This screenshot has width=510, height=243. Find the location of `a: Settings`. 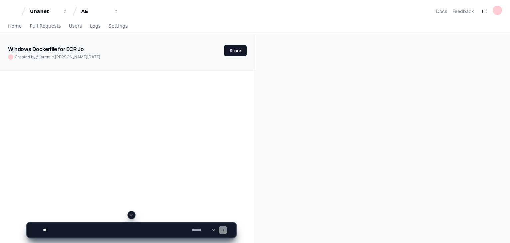

a: Settings is located at coordinates (118, 26).